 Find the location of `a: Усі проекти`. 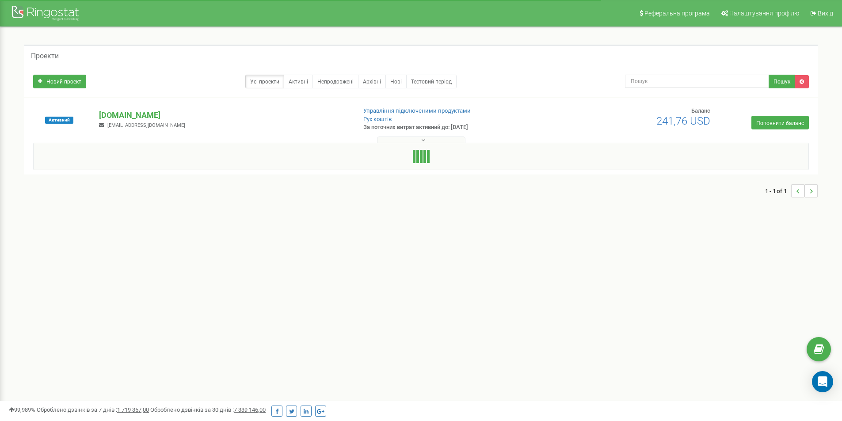

a: Усі проекти is located at coordinates (265, 81).